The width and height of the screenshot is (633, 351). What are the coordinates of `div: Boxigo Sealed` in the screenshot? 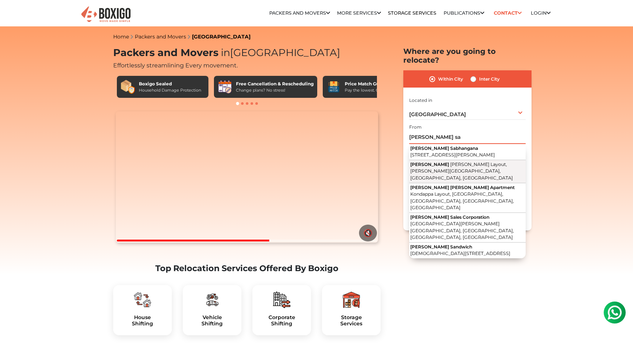 It's located at (170, 84).